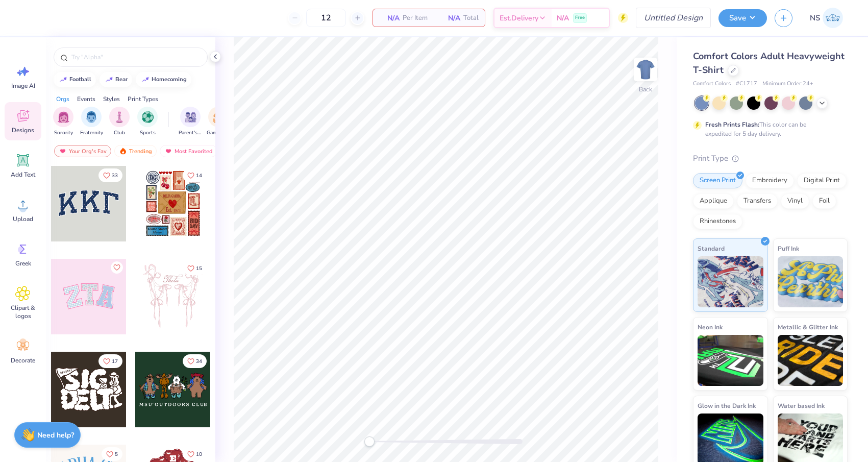 The image size is (868, 462). What do you see at coordinates (190, 117) in the screenshot?
I see `img: Parent's Weekend Image` at bounding box center [190, 117].